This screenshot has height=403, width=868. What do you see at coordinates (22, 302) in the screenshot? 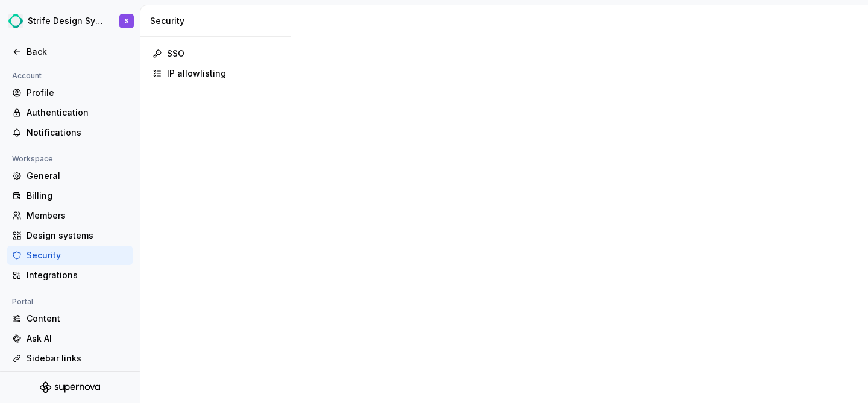
I see `div: Portal` at bounding box center [22, 302].